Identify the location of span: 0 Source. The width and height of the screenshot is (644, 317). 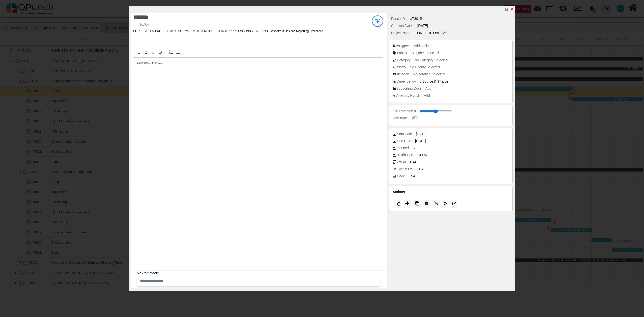
(426, 81).